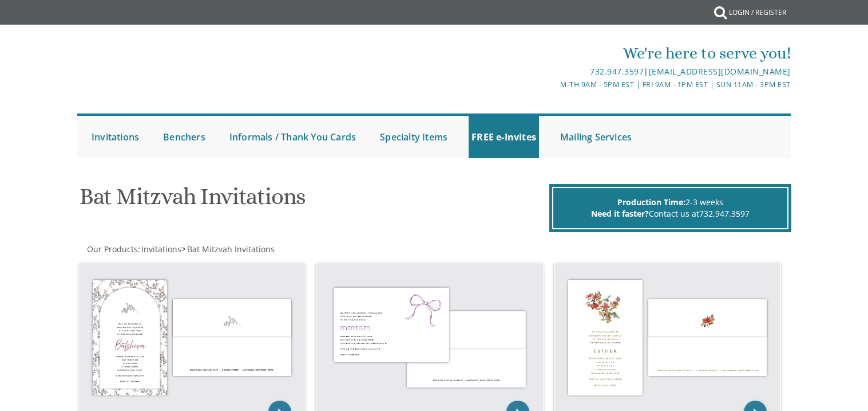  I want to click on div: 2-3 weeks Contact us at, so click(669, 207).